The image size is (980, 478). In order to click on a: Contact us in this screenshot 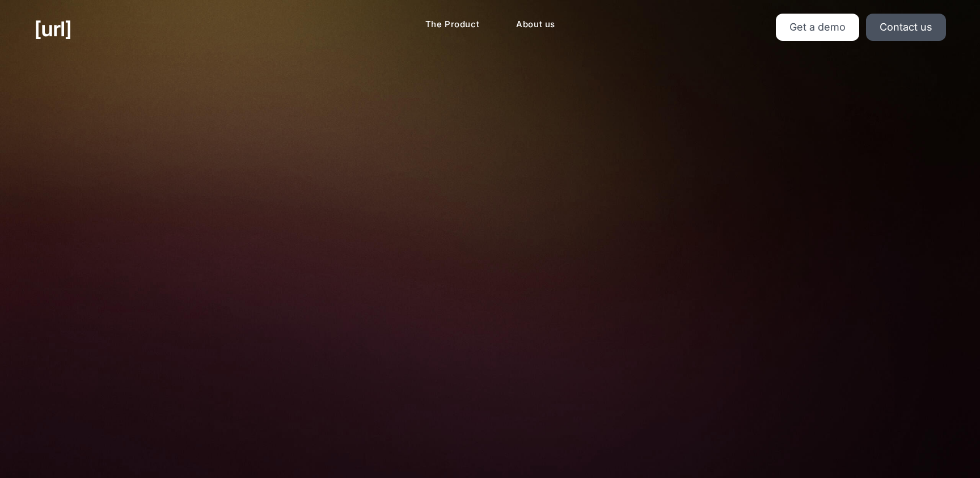, I will do `click(905, 27)`.